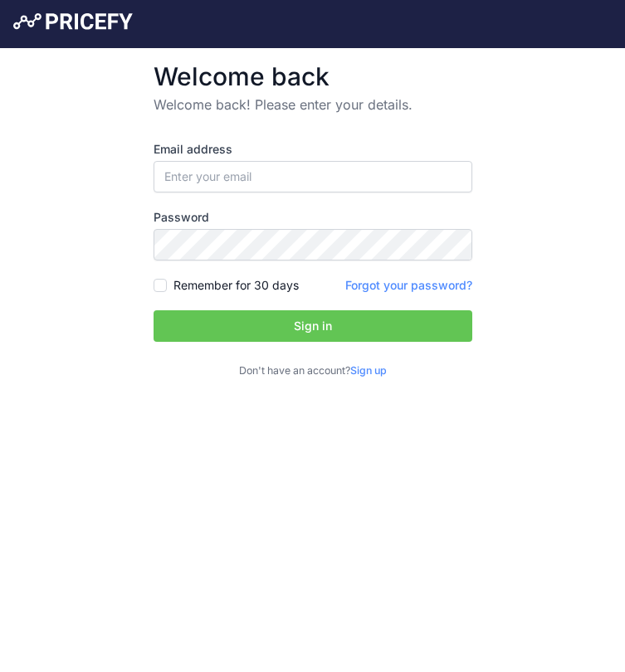 The image size is (625, 672). Describe the element at coordinates (313, 105) in the screenshot. I see `p: Welcome back! Please enter your details.` at that location.